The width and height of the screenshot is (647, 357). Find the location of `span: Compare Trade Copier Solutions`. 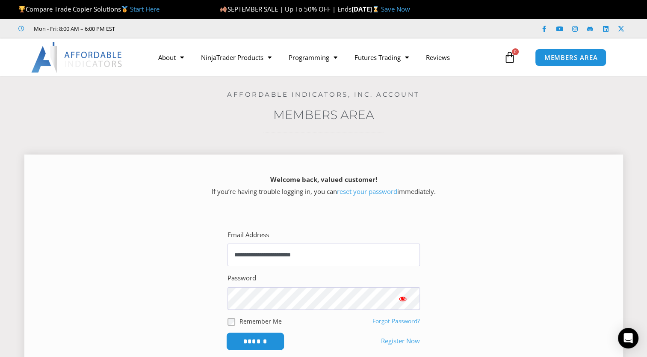

span: Compare Trade Copier Solutions is located at coordinates (89, 9).